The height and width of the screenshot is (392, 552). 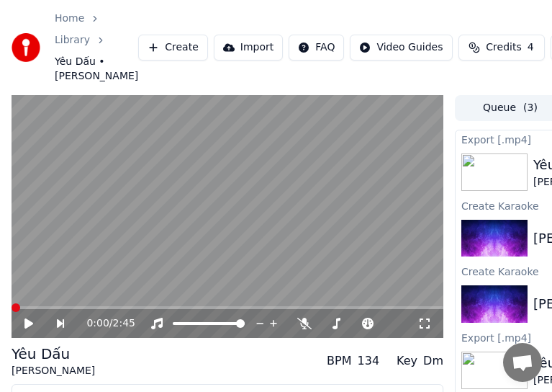 I want to click on span: 2:45, so click(x=124, y=323).